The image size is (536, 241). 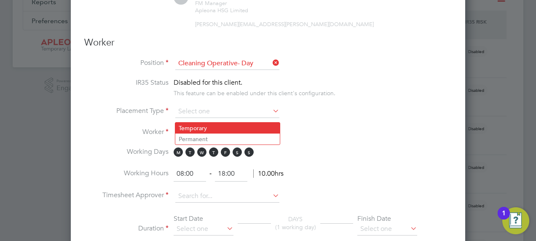 What do you see at coordinates (126, 63) in the screenshot?
I see `label: Position` at bounding box center [126, 63].